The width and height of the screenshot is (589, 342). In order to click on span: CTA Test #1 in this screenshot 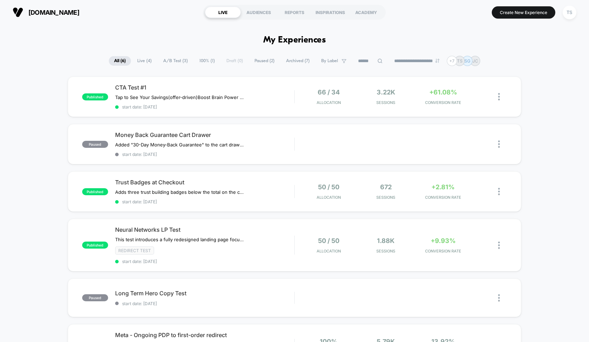, I will do `click(205, 87)`.